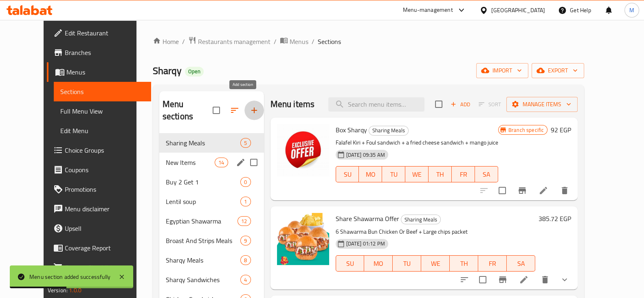 The image size is (644, 298). I want to click on span: Sharqy, so click(167, 71).